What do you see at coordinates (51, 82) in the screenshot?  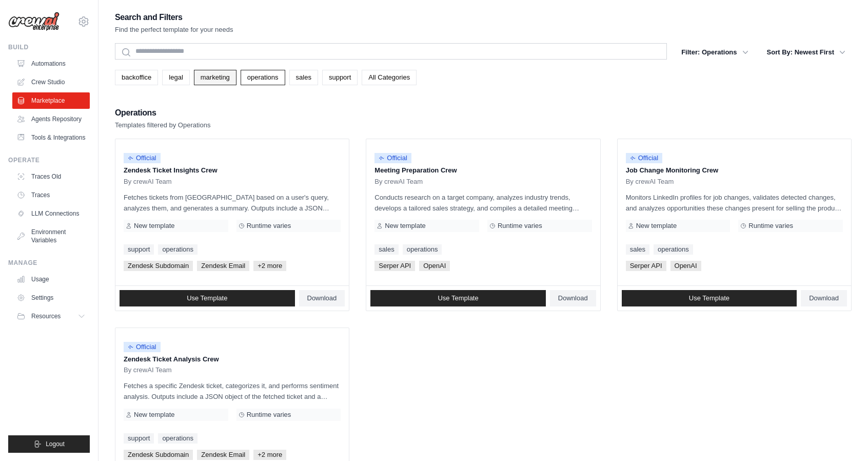 I see `a: Crew Studio` at bounding box center [51, 82].